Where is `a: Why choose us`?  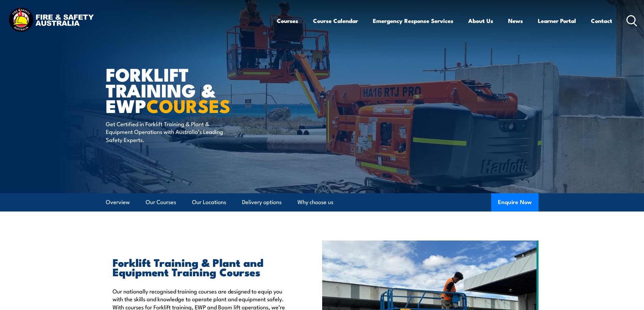
a: Why choose us is located at coordinates (315, 202).